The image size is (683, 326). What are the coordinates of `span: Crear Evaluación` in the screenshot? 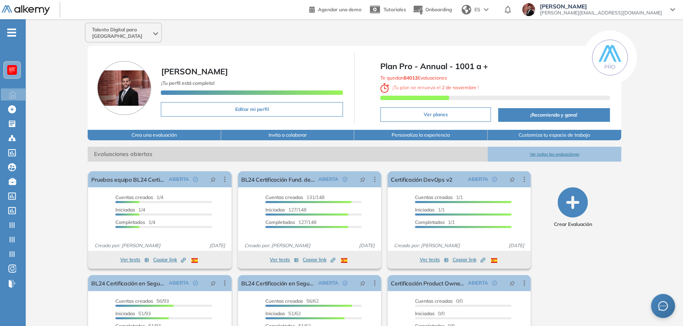 It's located at (572, 224).